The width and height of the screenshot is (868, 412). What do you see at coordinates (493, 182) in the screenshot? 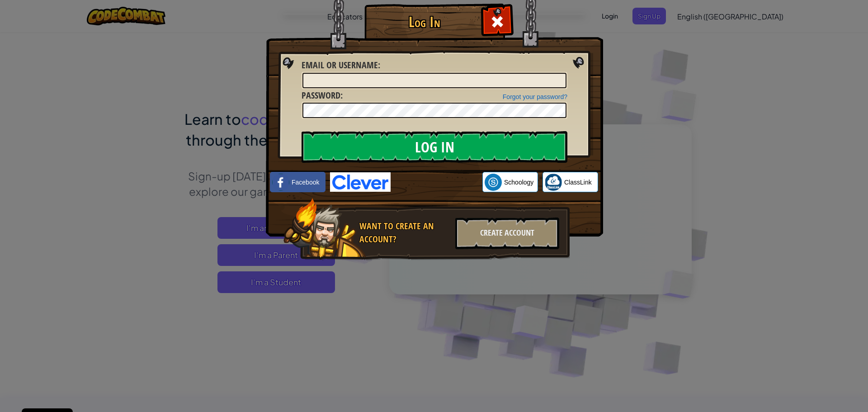
I see `img: schoology.png` at bounding box center [493, 182].